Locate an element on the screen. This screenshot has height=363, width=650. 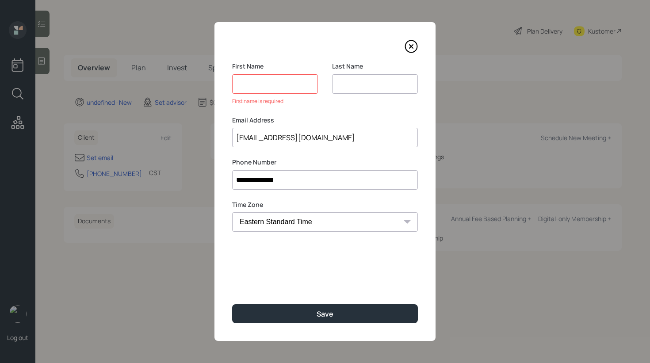
label: Last Name is located at coordinates (375, 66).